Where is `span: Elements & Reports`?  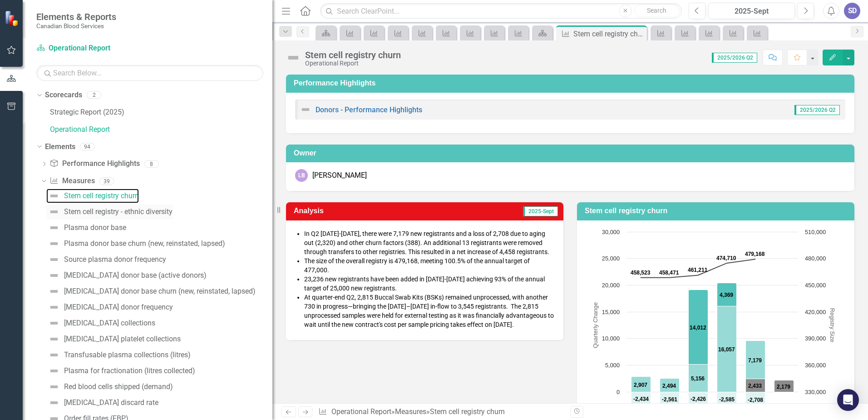
span: Elements & Reports is located at coordinates (77, 17).